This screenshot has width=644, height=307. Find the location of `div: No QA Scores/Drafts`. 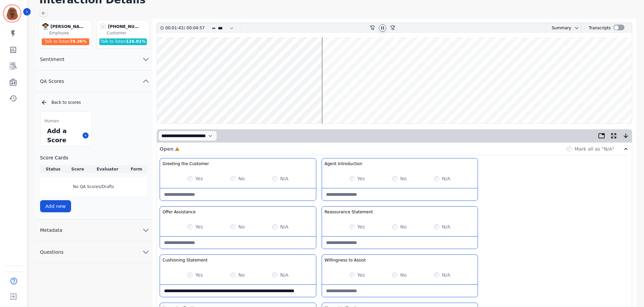

div: No QA Scores/Drafts is located at coordinates (93, 187).